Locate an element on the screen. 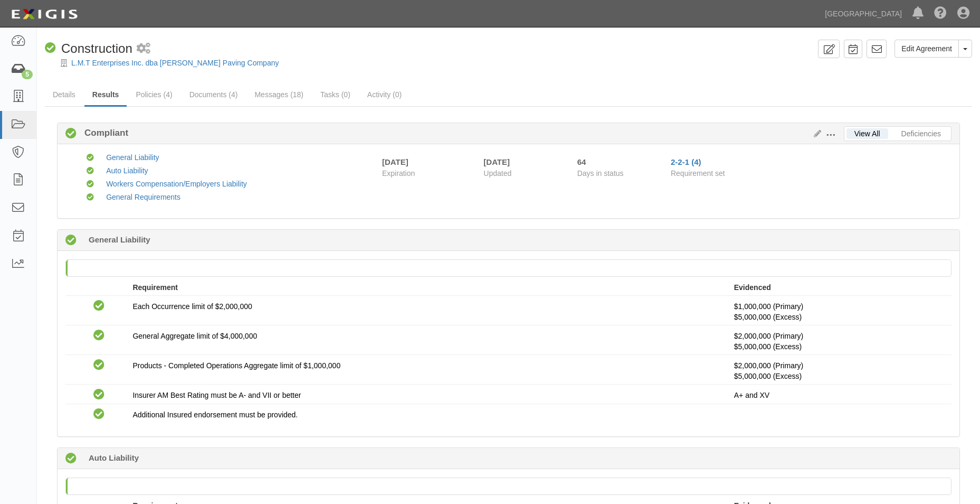 The width and height of the screenshot is (980, 504). a: Policies (4) is located at coordinates (154, 94).